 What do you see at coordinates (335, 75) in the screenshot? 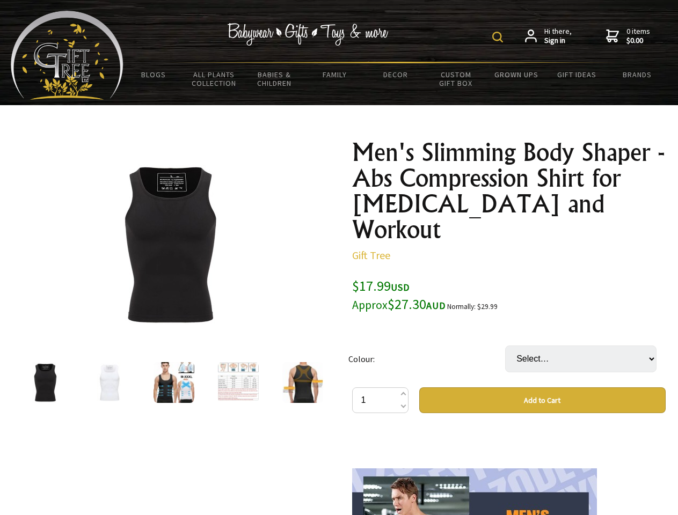
I see `a: Family` at bounding box center [335, 75].